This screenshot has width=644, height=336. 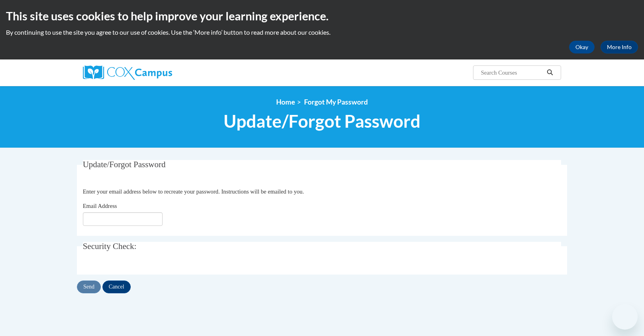 I want to click on span: Security Check:, so click(x=109, y=246).